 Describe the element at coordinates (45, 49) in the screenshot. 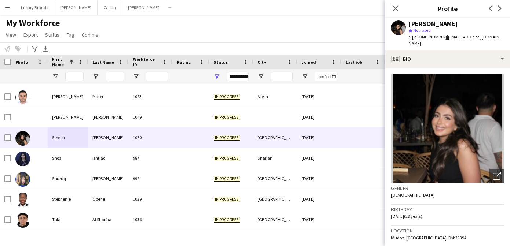

I see `app-action-btn: Export XLSX` at that location.